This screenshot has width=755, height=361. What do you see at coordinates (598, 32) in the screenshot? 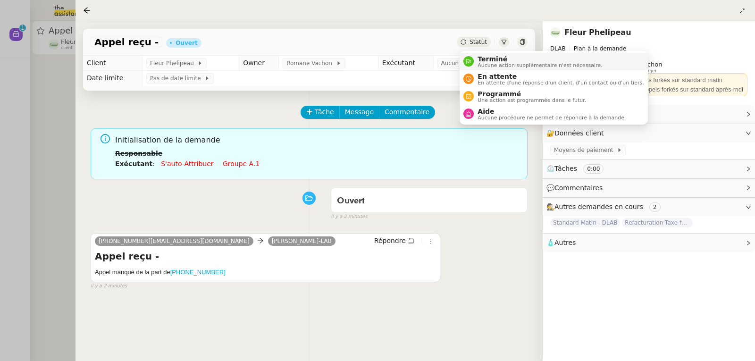
I see `a: Fleur Phelipeau` at bounding box center [598, 32].